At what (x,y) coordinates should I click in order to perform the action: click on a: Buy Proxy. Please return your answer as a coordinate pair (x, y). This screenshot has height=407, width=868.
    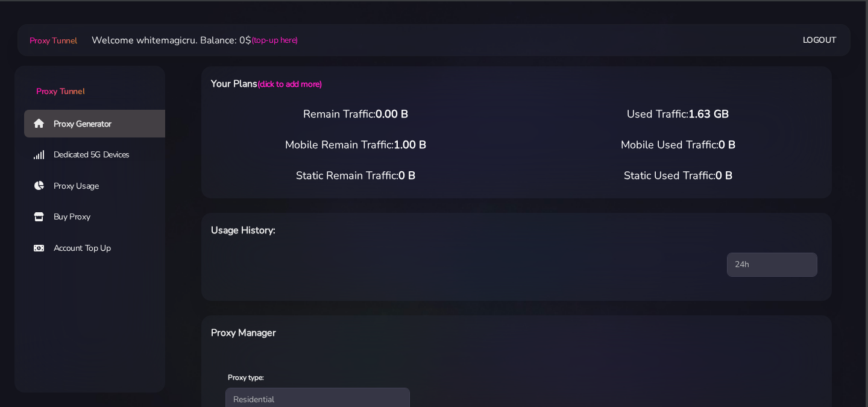
    Looking at the image, I should click on (100, 217).